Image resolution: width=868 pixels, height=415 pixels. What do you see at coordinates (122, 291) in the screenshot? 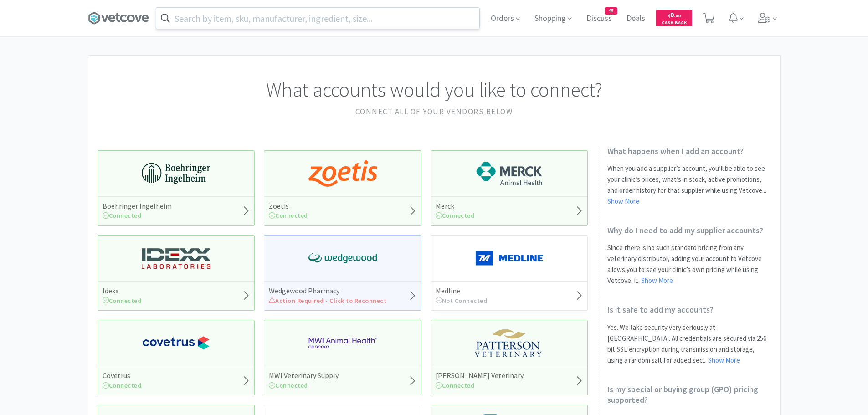
I see `h5: Idexx` at bounding box center [122, 291].